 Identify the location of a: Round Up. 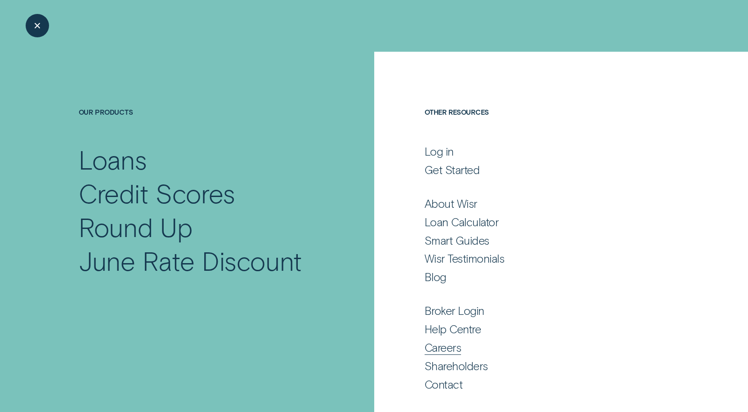
(199, 227).